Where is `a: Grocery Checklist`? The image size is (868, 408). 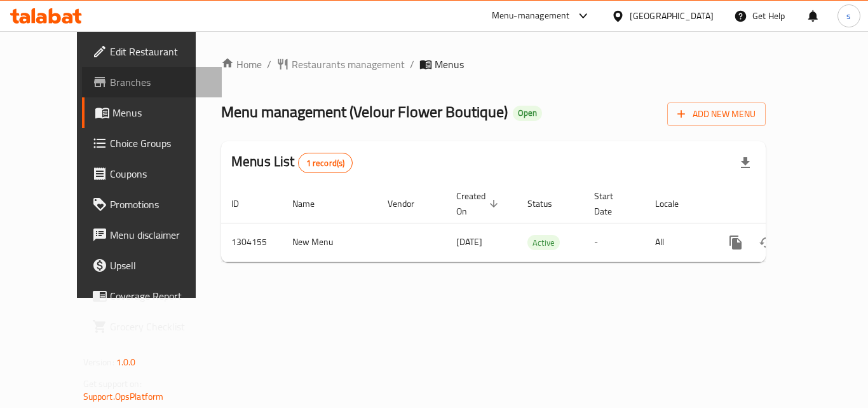 a: Grocery Checklist is located at coordinates (152, 326).